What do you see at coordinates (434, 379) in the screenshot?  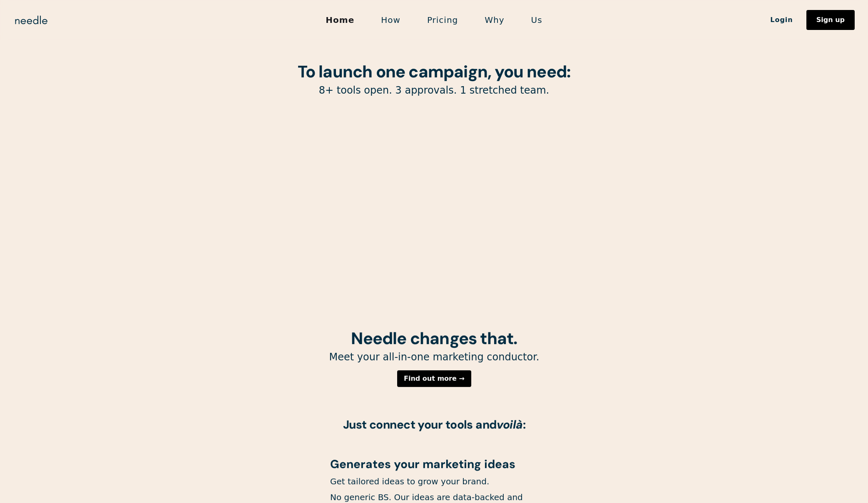 I see `div: Find out more →` at bounding box center [434, 379].